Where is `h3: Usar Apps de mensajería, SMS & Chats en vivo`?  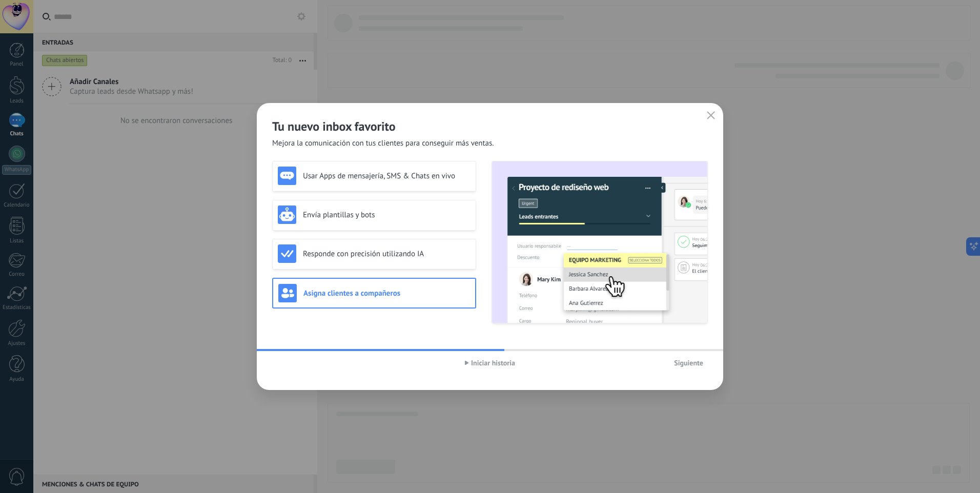
h3: Usar Apps de mensajería, SMS & Chats en vivo is located at coordinates (386, 176).